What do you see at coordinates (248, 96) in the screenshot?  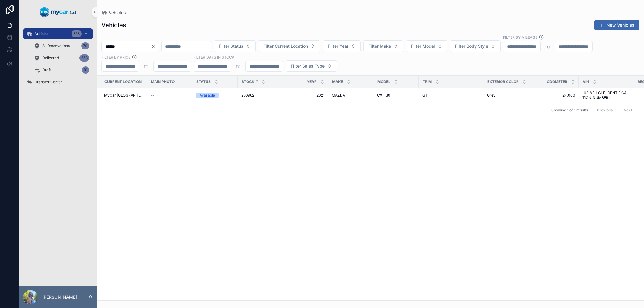 I see `span: 250962` at bounding box center [248, 96].